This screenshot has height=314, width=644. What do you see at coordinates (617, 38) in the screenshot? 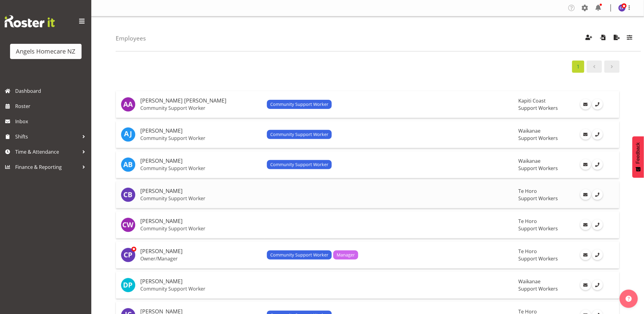
I see `button: Export Employees` at bounding box center [617, 38].